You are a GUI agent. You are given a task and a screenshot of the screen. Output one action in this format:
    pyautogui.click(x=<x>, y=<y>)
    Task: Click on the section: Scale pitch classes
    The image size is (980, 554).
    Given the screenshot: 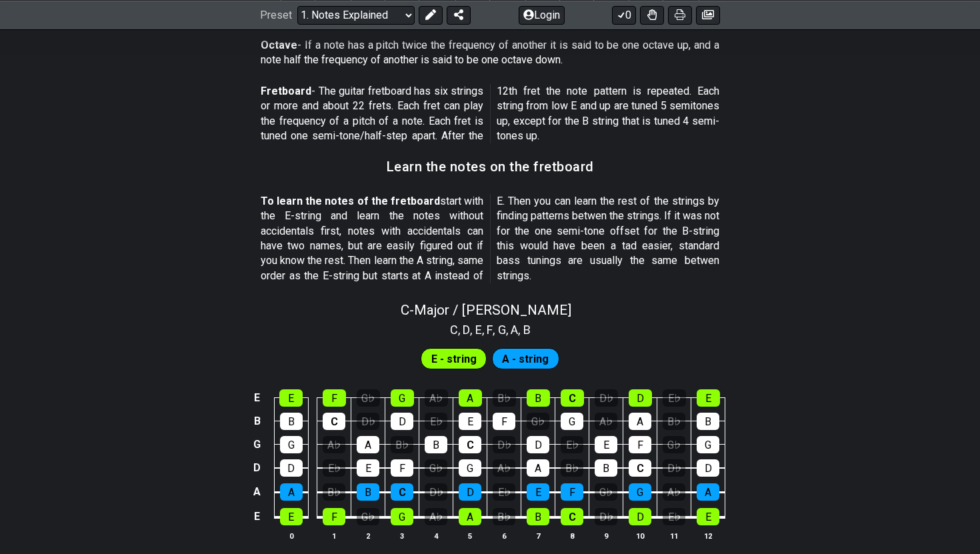 What is the action you would take?
    pyautogui.click(x=490, y=328)
    